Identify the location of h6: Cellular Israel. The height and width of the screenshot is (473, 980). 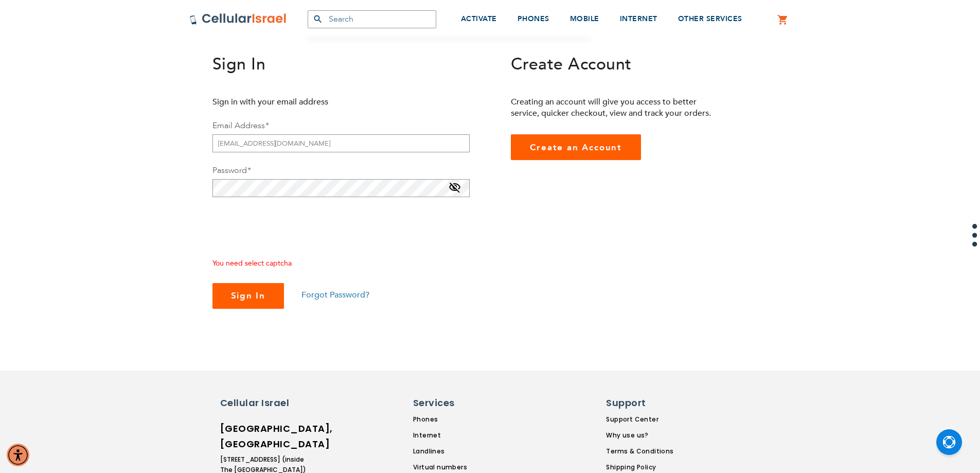
(264, 403).